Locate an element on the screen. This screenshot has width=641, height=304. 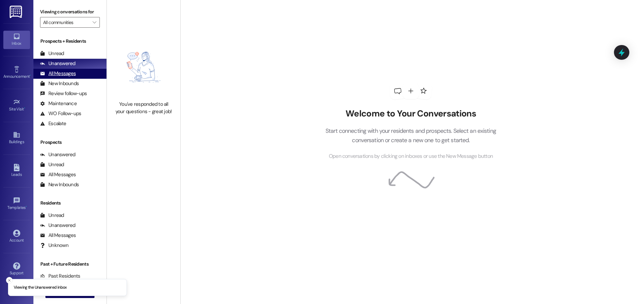
div: Maintenance is located at coordinates (58, 104).